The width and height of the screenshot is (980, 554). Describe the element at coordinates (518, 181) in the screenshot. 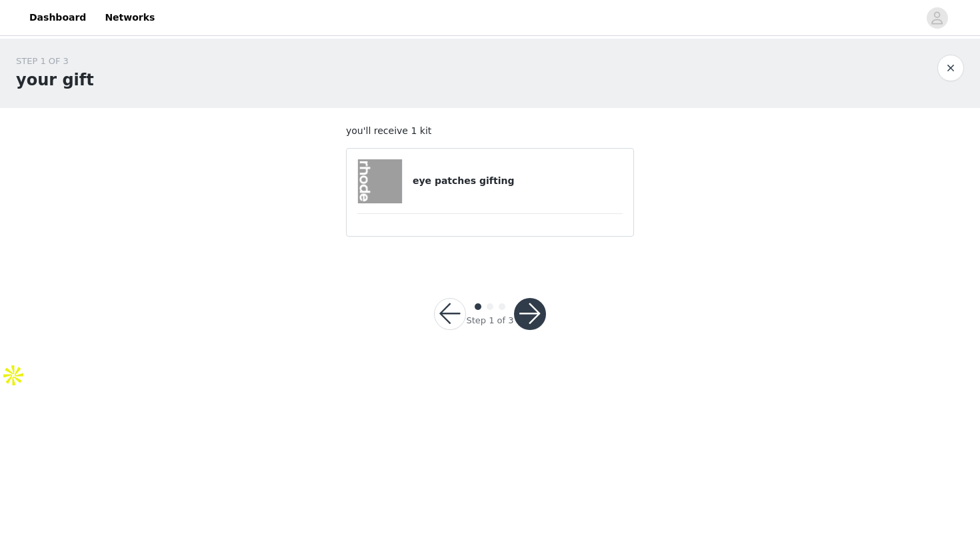

I see `h4: eye patches gifting` at that location.